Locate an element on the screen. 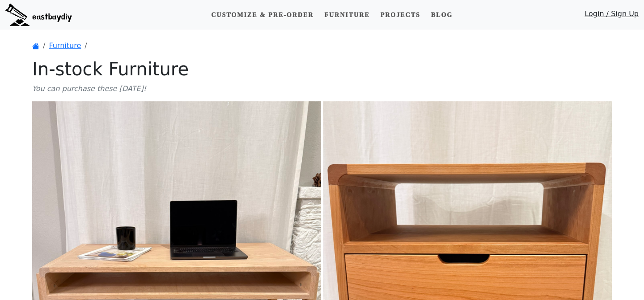  h1: In-stock Furniture is located at coordinates (322, 69).